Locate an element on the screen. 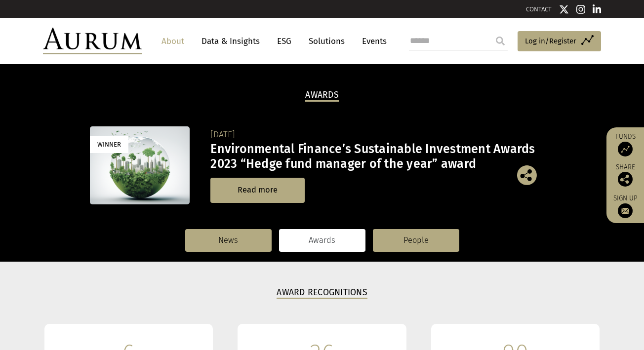  h3: Environmental Finance’s Sustainable Investment Awards 2023 “Hedge fund manager of the year” award is located at coordinates (380, 156).